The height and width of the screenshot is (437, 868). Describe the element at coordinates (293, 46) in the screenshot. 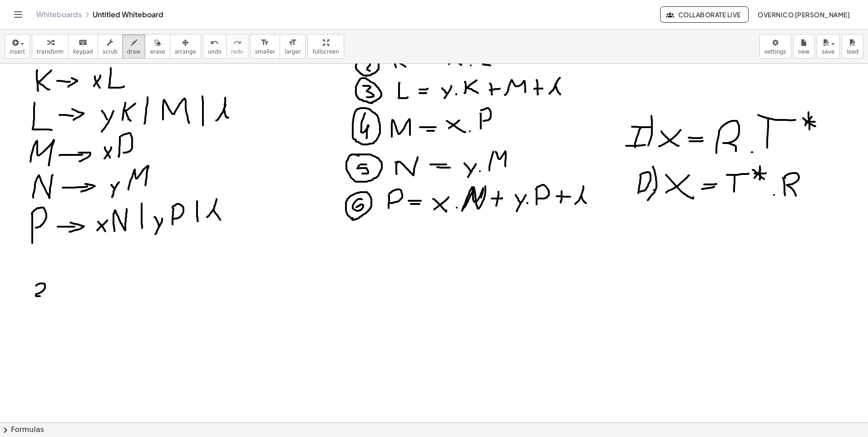

I see `button: format_sizelarger` at that location.